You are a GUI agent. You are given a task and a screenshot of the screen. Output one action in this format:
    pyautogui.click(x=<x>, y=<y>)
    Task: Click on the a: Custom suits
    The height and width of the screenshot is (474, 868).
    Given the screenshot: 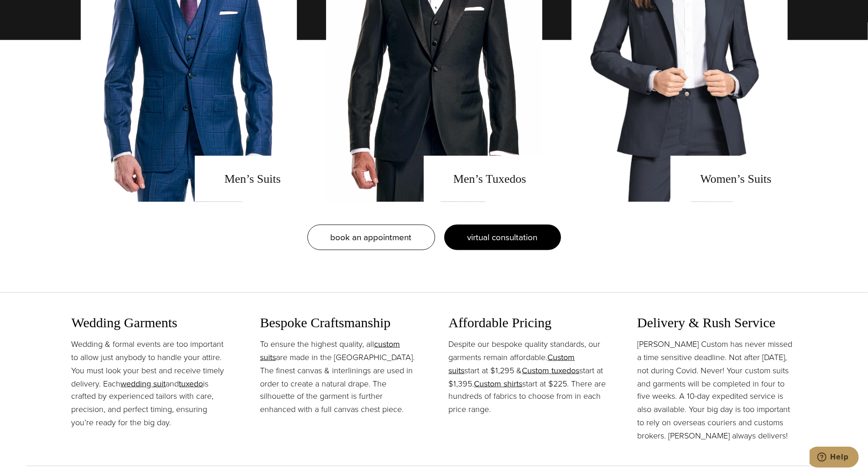 What is the action you would take?
    pyautogui.click(x=512, y=364)
    